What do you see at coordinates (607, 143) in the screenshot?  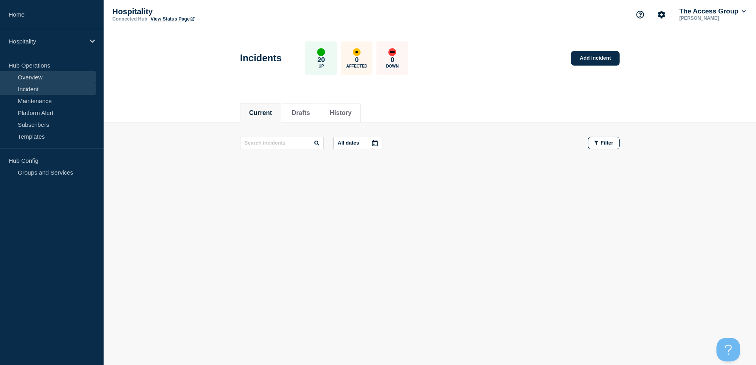 I see `span: Filter` at bounding box center [607, 143].